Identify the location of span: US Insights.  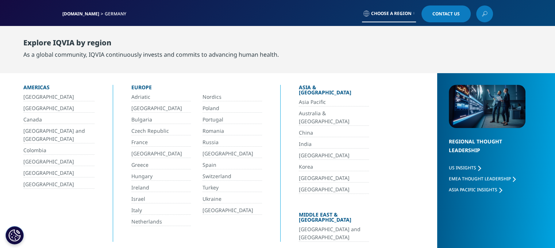
(463, 167).